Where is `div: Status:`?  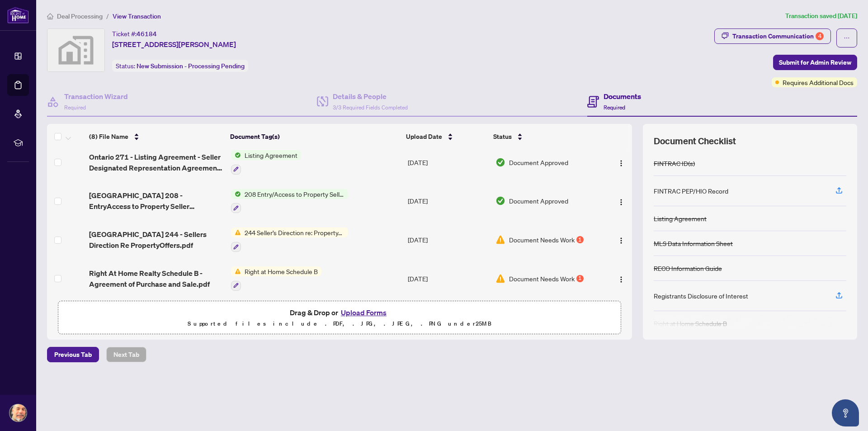
div: Status: is located at coordinates (180, 66).